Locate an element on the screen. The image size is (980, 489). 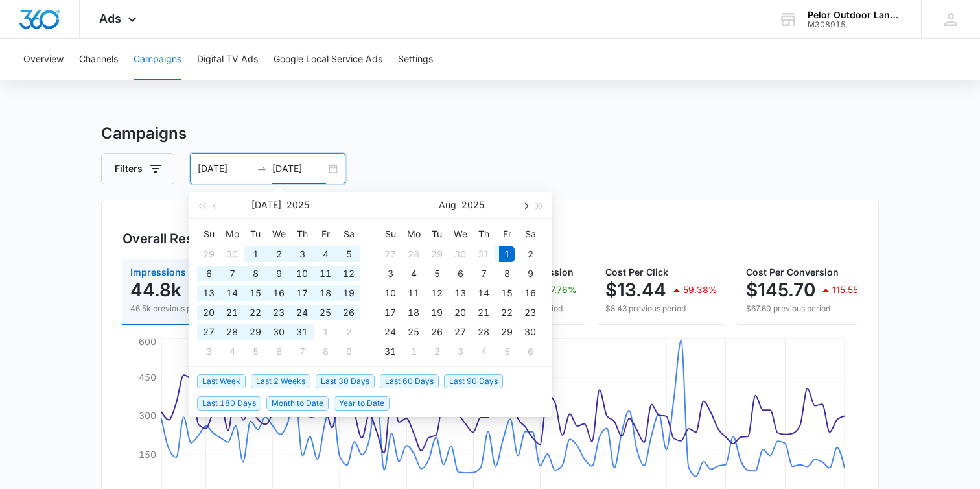
td: 2025-08-12 is located at coordinates (437, 293).